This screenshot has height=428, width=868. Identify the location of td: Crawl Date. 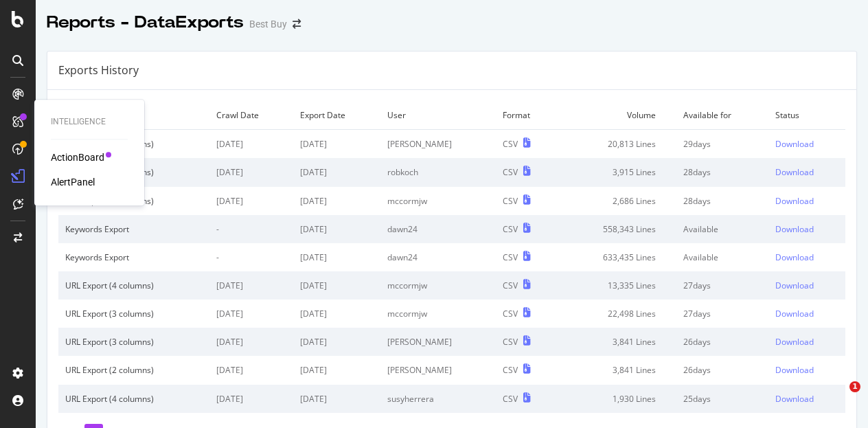
(251, 116).